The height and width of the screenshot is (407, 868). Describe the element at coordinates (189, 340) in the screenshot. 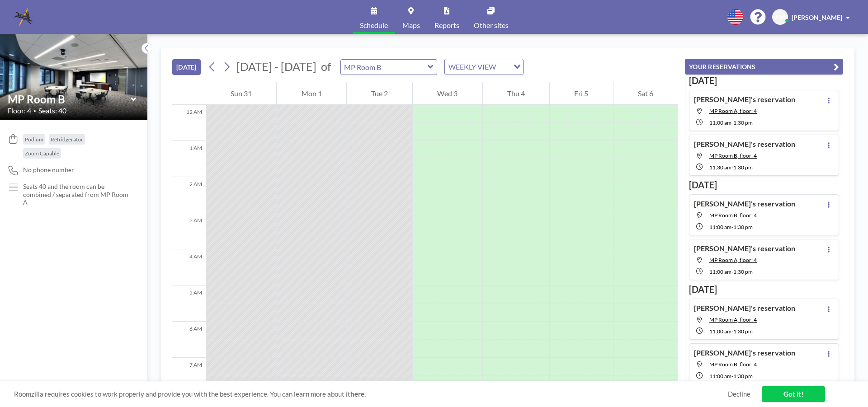

I see `div: 6 AM` at that location.